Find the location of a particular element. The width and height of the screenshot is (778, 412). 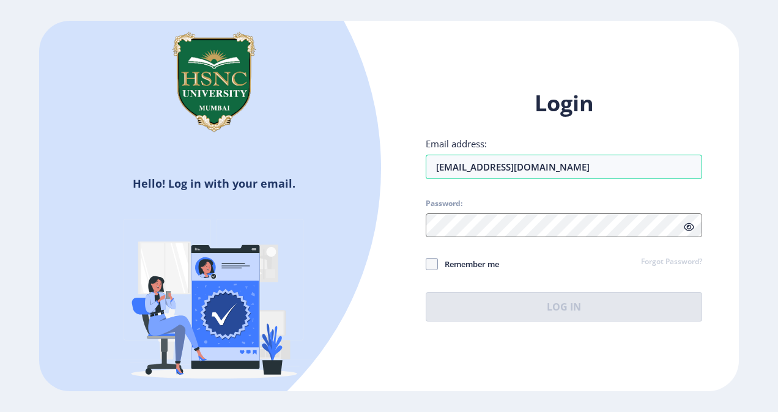

label: Email address: is located at coordinates (456, 144).